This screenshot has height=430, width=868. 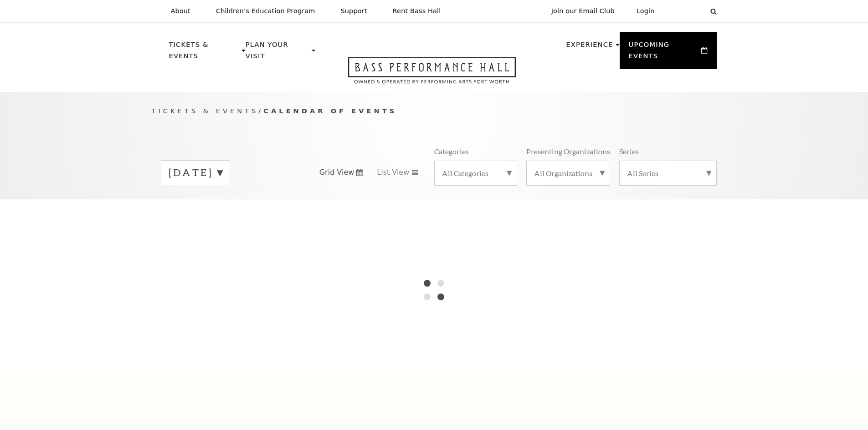 What do you see at coordinates (181, 11) in the screenshot?
I see `p: About` at bounding box center [181, 11].